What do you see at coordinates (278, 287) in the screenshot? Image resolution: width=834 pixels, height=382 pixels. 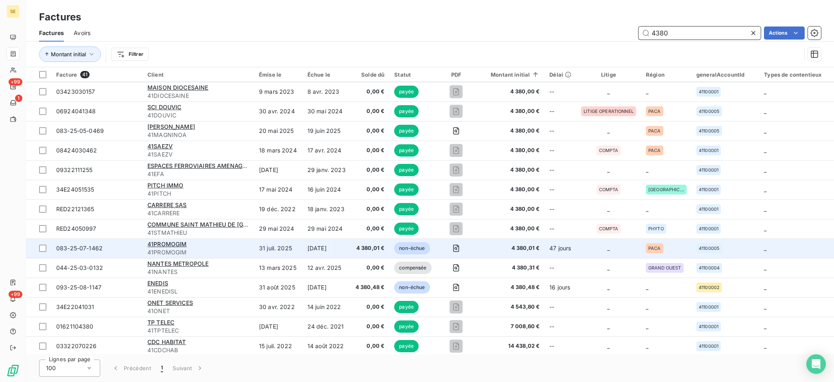 I see `td: 31 août 2025` at bounding box center [278, 287].